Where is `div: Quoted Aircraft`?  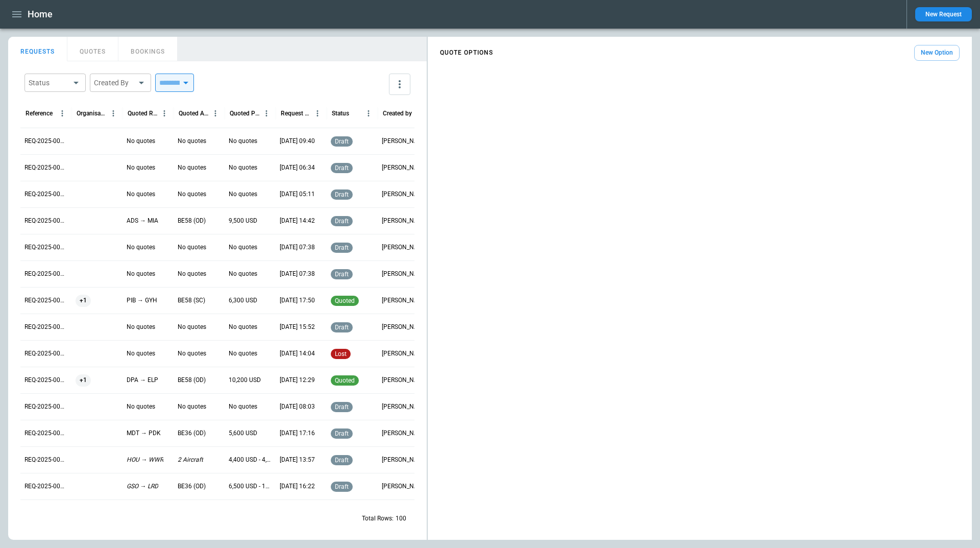
div: Quoted Aircraft is located at coordinates (193, 113).